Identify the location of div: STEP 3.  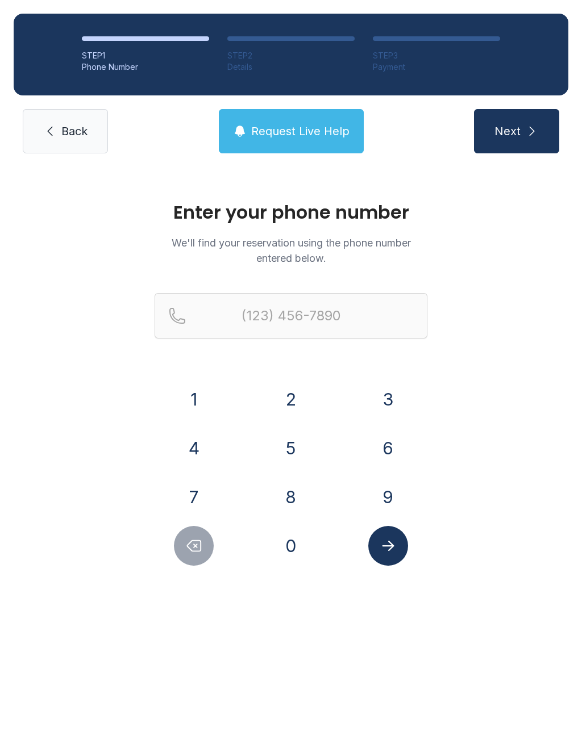
(436, 56).